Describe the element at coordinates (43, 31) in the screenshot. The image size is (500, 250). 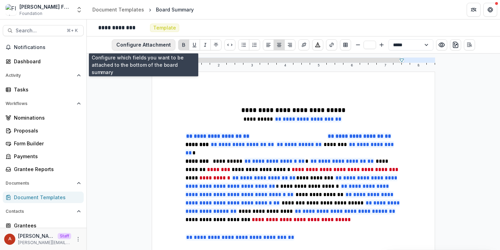
I see `button: Search...` at that location.